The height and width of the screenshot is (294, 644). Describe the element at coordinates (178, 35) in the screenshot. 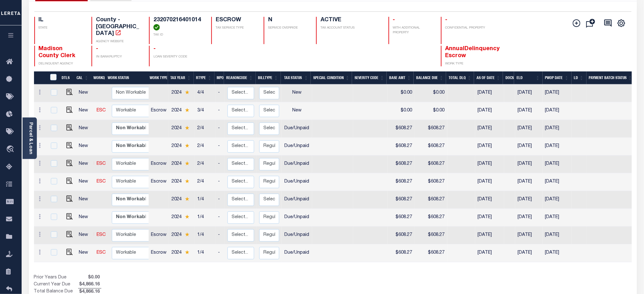

I see `p: TAX ID` at that location.